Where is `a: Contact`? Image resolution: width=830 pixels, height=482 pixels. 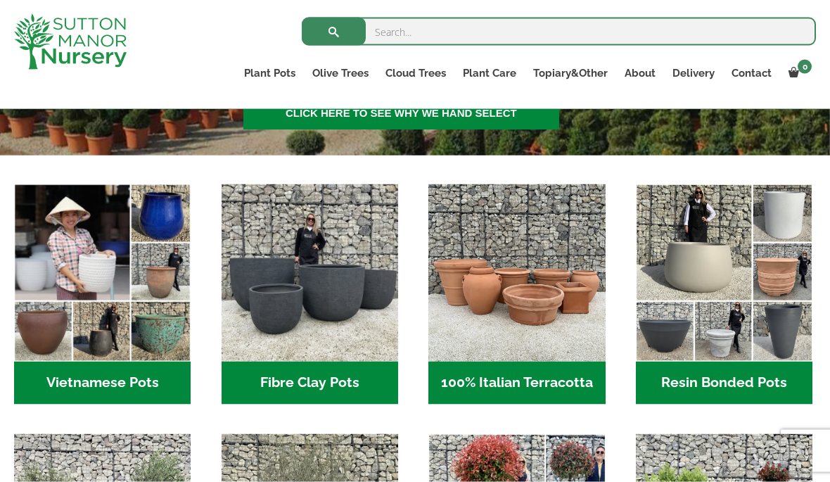
a: Contact is located at coordinates (751, 73).